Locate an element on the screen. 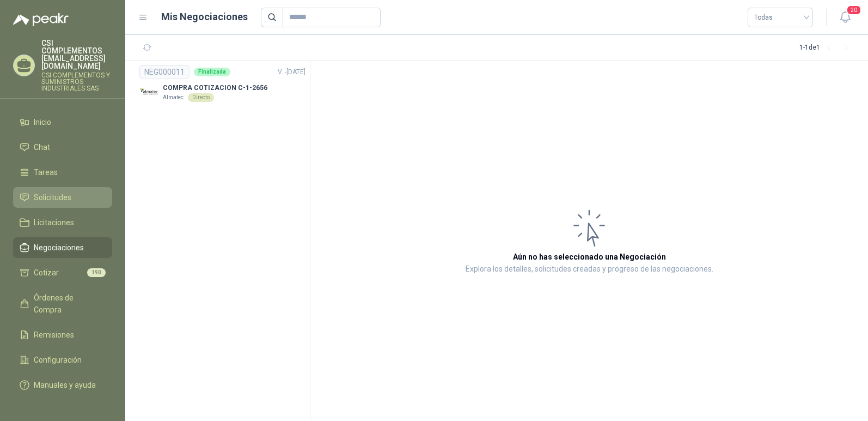 The image size is (868, 421). span: Todas is located at coordinates (781, 17).